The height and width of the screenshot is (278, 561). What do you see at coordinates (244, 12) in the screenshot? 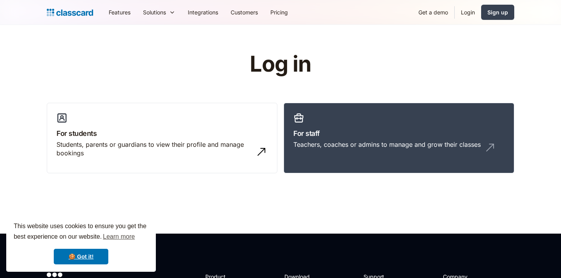
I see `a: Customers` at bounding box center [244, 12].